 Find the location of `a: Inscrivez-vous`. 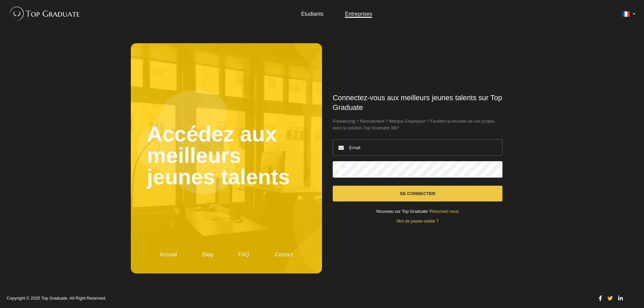

a: Inscrivez-vous is located at coordinates (445, 211).